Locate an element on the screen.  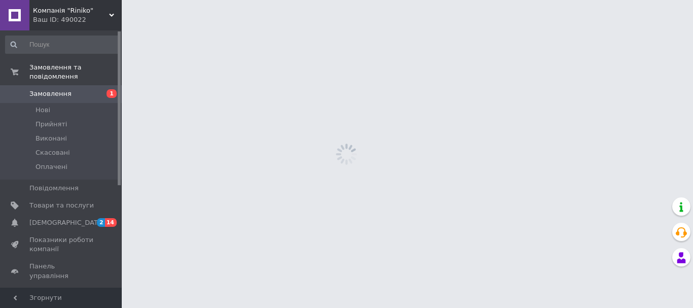
span: Оплачені is located at coordinates (51, 167).